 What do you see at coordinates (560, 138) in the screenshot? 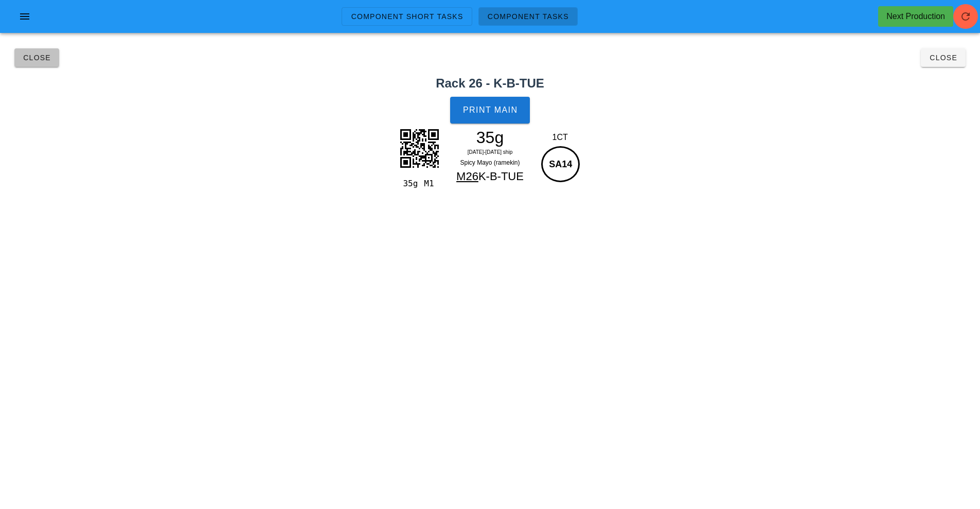
I see `div: 1CT` at bounding box center [560, 138].